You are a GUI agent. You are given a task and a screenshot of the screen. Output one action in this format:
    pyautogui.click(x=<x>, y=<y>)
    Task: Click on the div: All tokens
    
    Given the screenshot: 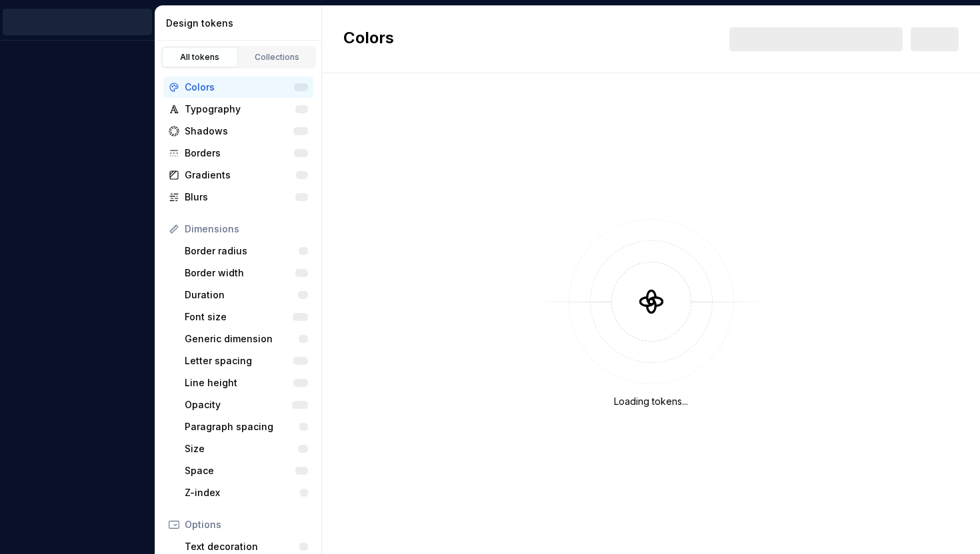 What is the action you would take?
    pyautogui.click(x=200, y=57)
    